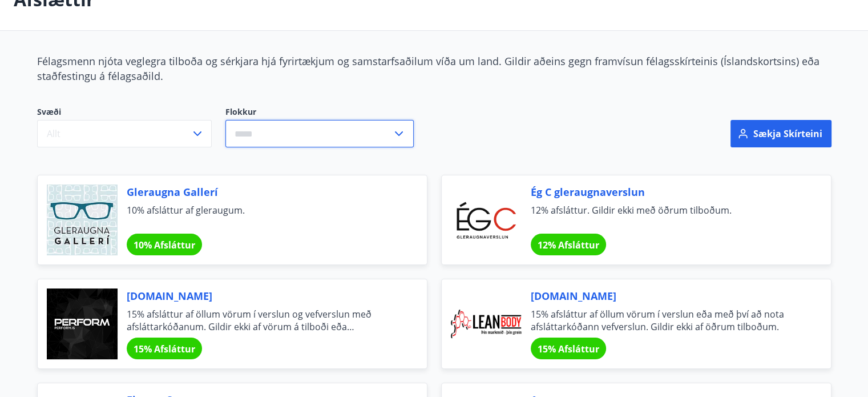 The width and height of the screenshot is (868, 397). Describe the element at coordinates (263, 320) in the screenshot. I see `span: 15% afsláttur af öllum vörum í verslun og vefverslun með afsláttarkóðanum. Gildir ekki af vörum á...` at that location.